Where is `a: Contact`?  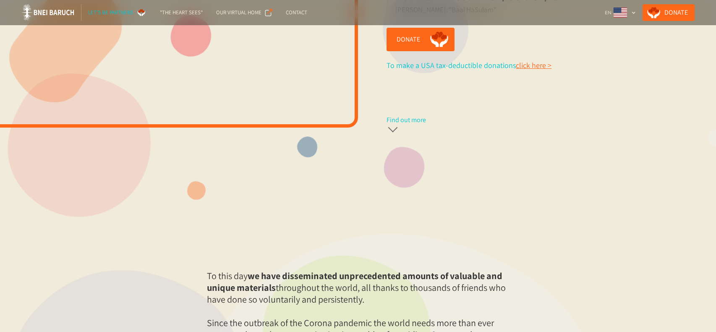 a: Contact is located at coordinates (296, 13).